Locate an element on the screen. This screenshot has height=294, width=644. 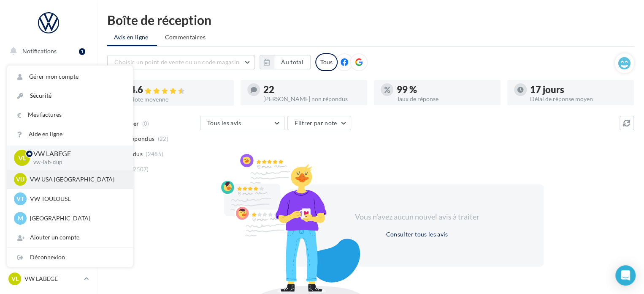
div: 1 is located at coordinates (82, 52).